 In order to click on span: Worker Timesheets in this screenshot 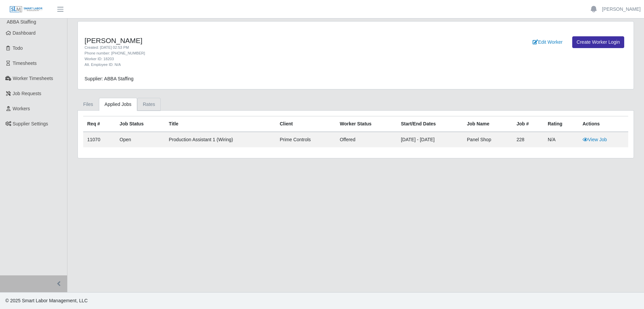, I will do `click(33, 78)`.